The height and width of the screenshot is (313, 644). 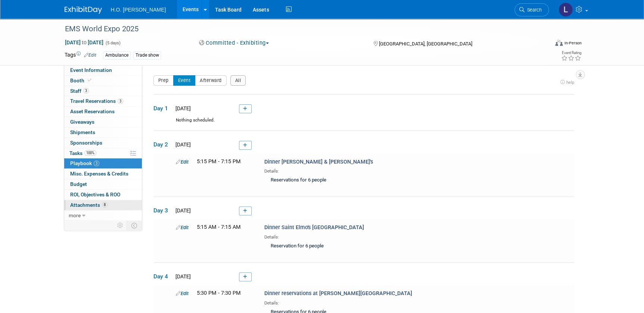 I want to click on div: Reservation for 6 people, so click(x=360, y=246).